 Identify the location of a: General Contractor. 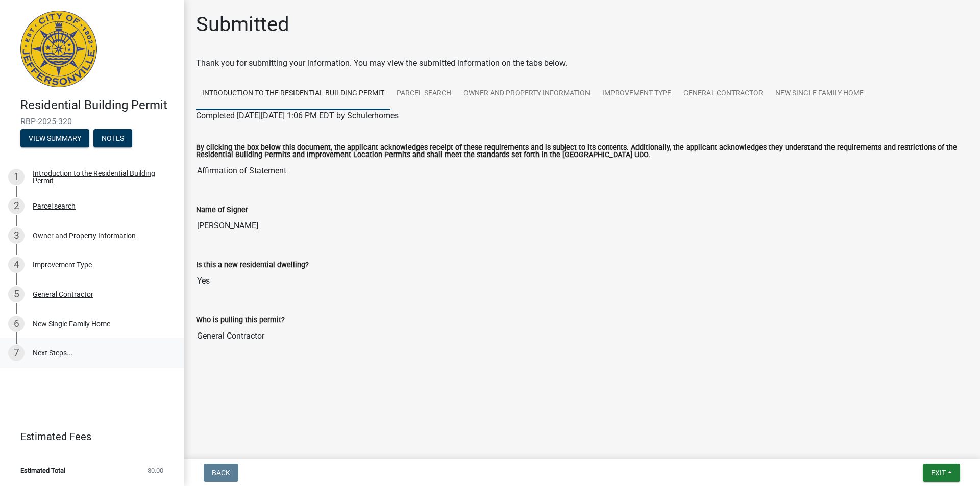
(723, 93).